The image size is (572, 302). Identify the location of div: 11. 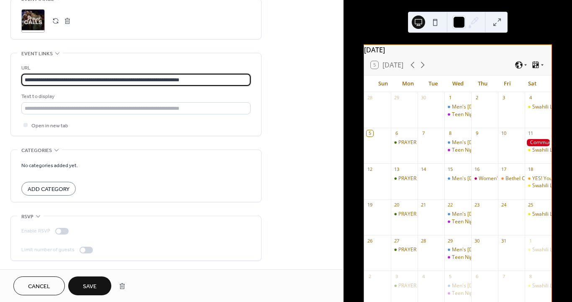
(530, 133).